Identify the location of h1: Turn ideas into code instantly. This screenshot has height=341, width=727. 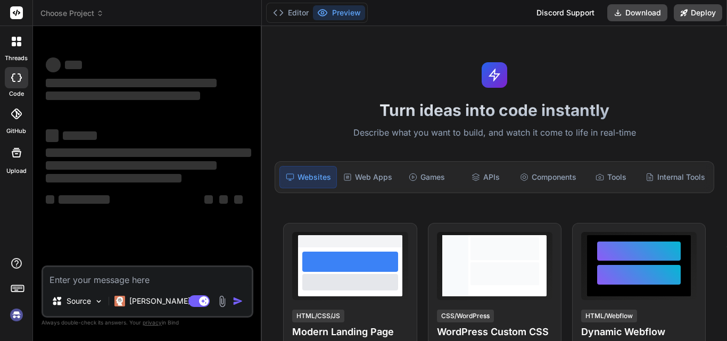
(494, 110).